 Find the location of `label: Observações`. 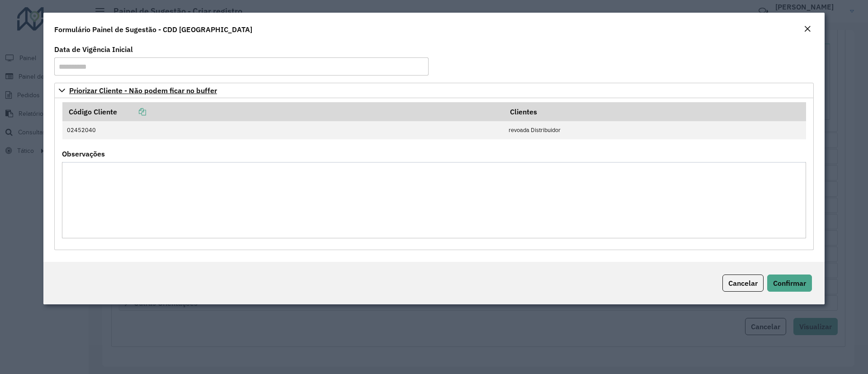

label: Observações is located at coordinates (83, 154).